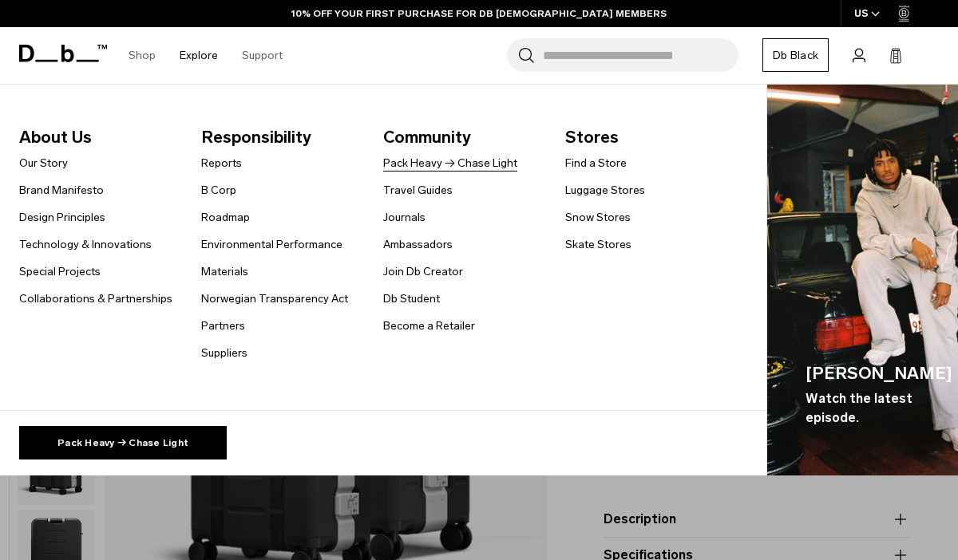 The width and height of the screenshot is (958, 560). Describe the element at coordinates (605, 190) in the screenshot. I see `a: Luggage Stores` at that location.